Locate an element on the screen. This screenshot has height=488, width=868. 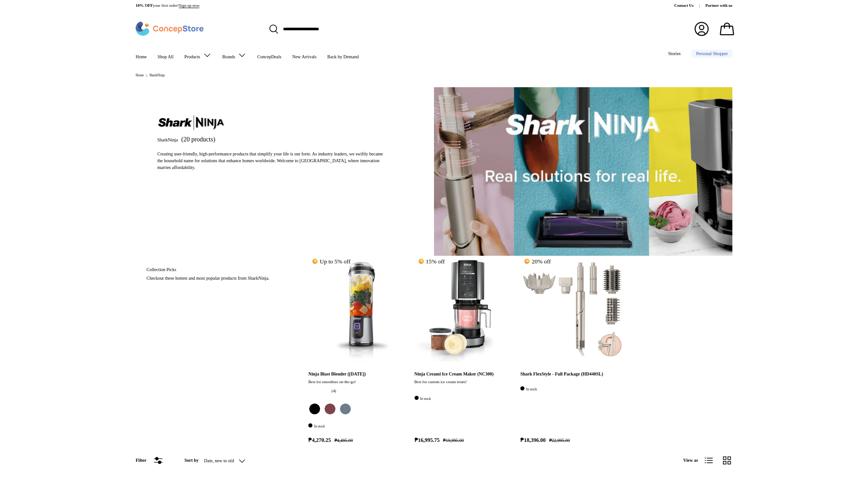
summary: Products is located at coordinates (198, 55).